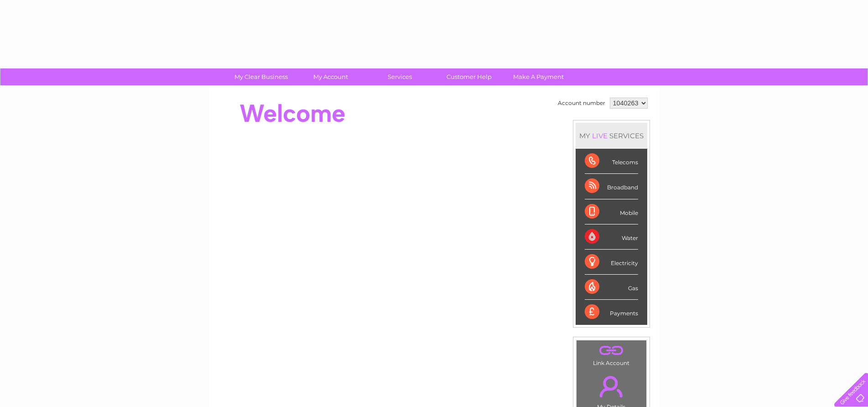 This screenshot has height=407, width=868. Describe the element at coordinates (399, 76) in the screenshot. I see `a: Services` at that location.